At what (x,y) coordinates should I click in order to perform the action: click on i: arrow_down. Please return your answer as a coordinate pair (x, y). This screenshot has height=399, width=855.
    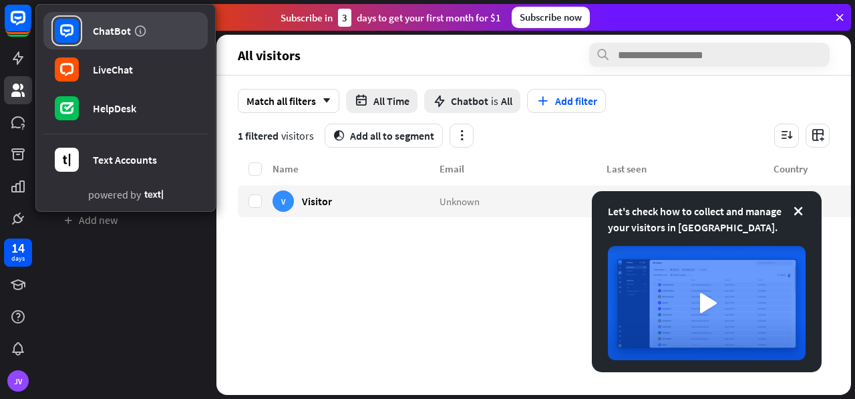
    Looking at the image, I should click on (323, 101).